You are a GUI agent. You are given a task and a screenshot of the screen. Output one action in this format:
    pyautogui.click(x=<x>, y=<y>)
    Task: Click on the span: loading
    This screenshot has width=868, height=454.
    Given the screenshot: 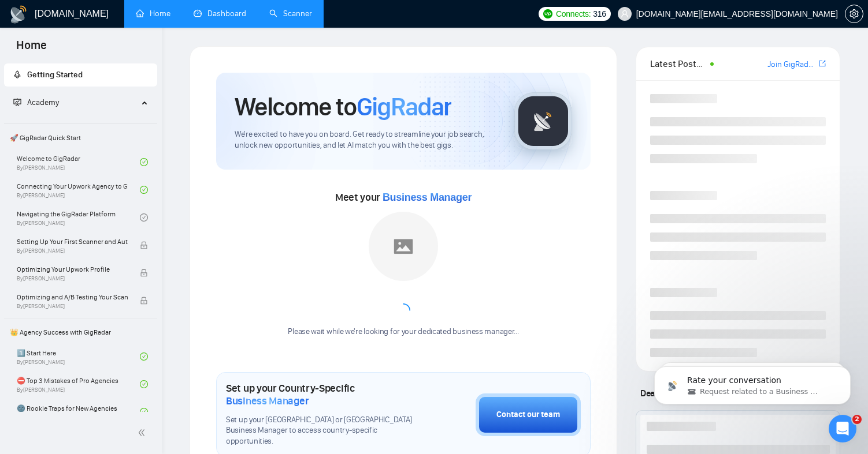 What is the action you would take?
    pyautogui.click(x=403, y=310)
    